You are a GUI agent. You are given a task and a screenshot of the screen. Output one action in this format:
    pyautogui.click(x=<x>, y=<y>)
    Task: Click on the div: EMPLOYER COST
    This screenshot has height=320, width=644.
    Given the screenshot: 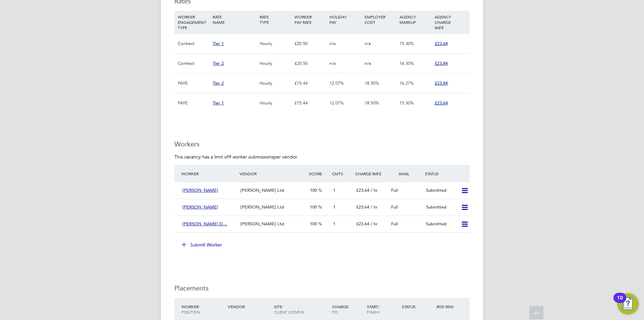 What is the action you would take?
    pyautogui.click(x=380, y=19)
    